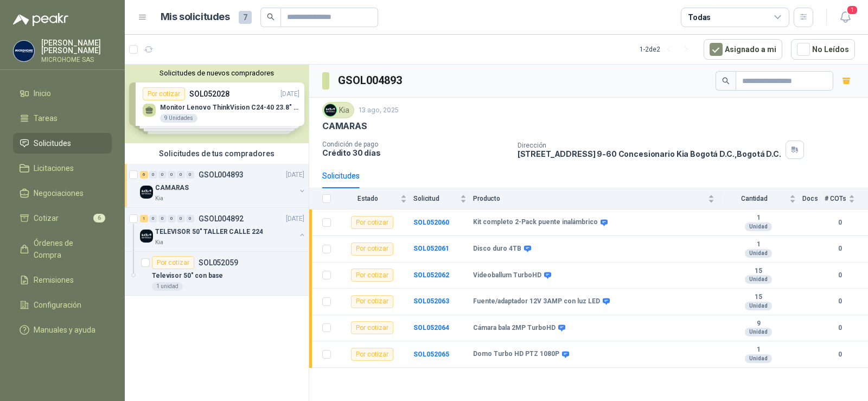  Describe the element at coordinates (62, 118) in the screenshot. I see `a: Tareas` at that location.